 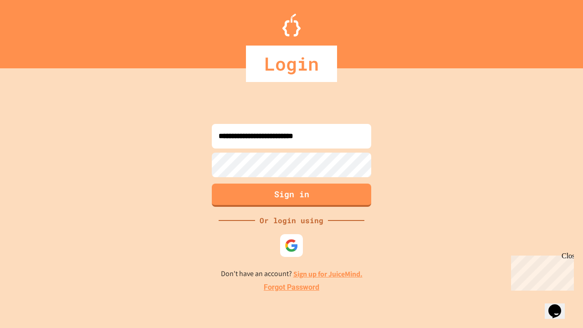 I want to click on div: Login, so click(x=291, y=64).